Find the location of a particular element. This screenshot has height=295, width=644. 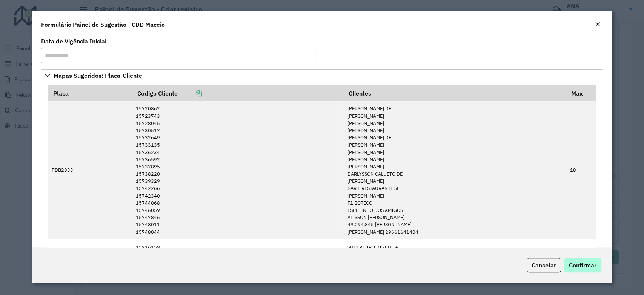

button: Confirmar is located at coordinates (582, 265).